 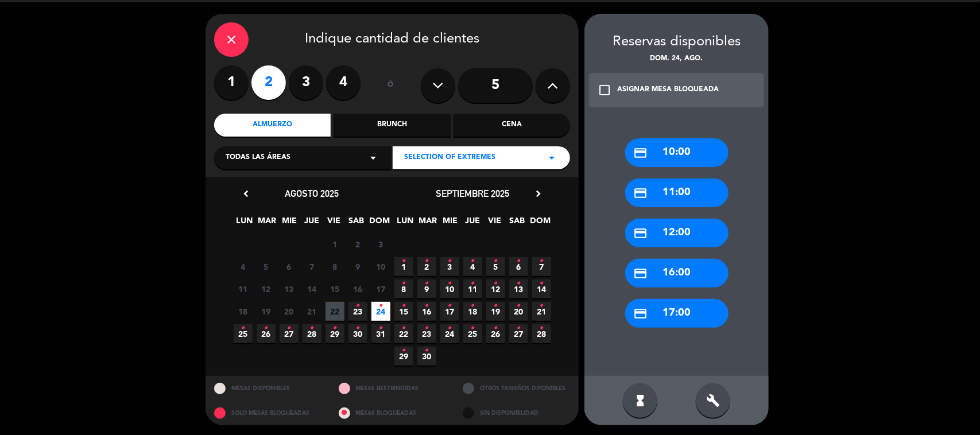 I want to click on div: OTROS TAMAÑOS DIPONIBLES, so click(x=516, y=388).